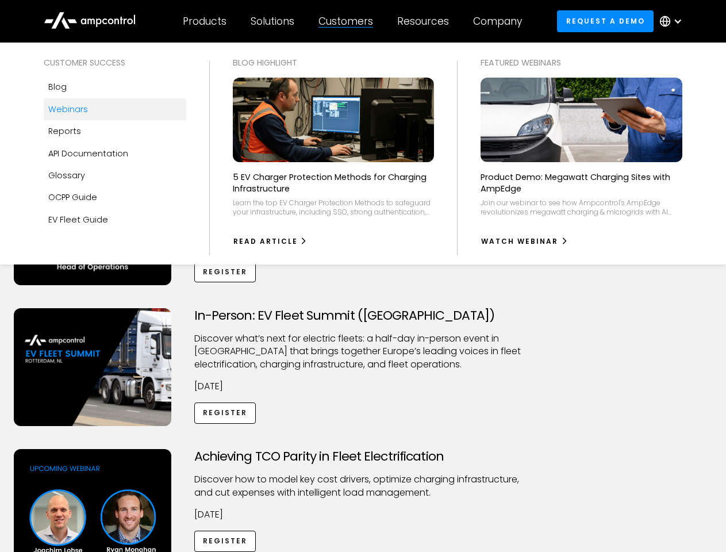 The image size is (726, 552). What do you see at coordinates (334, 63) in the screenshot?
I see `div: Blog Highlight` at bounding box center [334, 63].